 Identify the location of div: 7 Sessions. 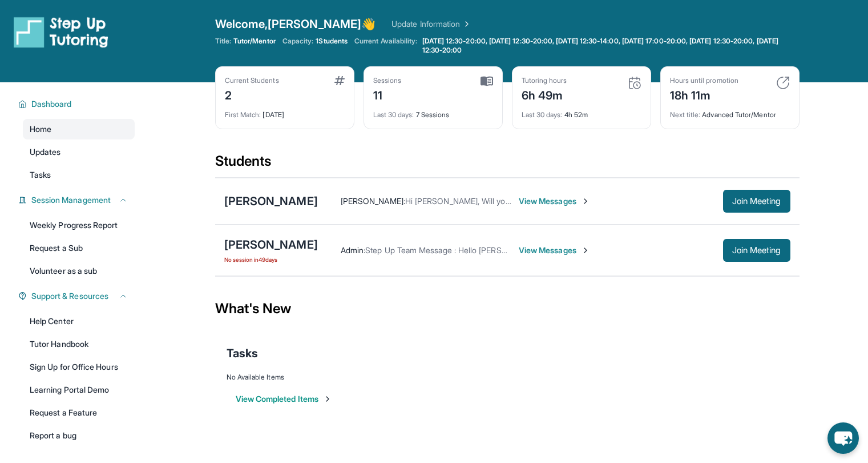
(433, 111).